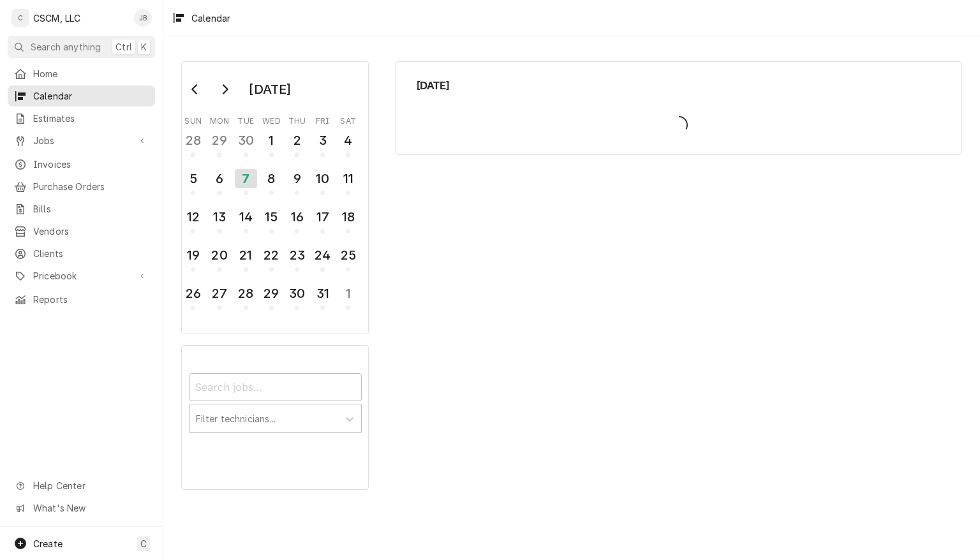 The width and height of the screenshot is (980, 560). I want to click on span: Purchase Orders, so click(91, 186).